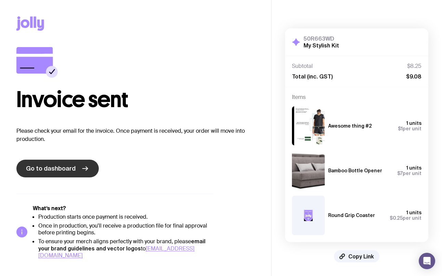  What do you see at coordinates (356, 257) in the screenshot?
I see `button: Copy Link` at bounding box center [356, 257].